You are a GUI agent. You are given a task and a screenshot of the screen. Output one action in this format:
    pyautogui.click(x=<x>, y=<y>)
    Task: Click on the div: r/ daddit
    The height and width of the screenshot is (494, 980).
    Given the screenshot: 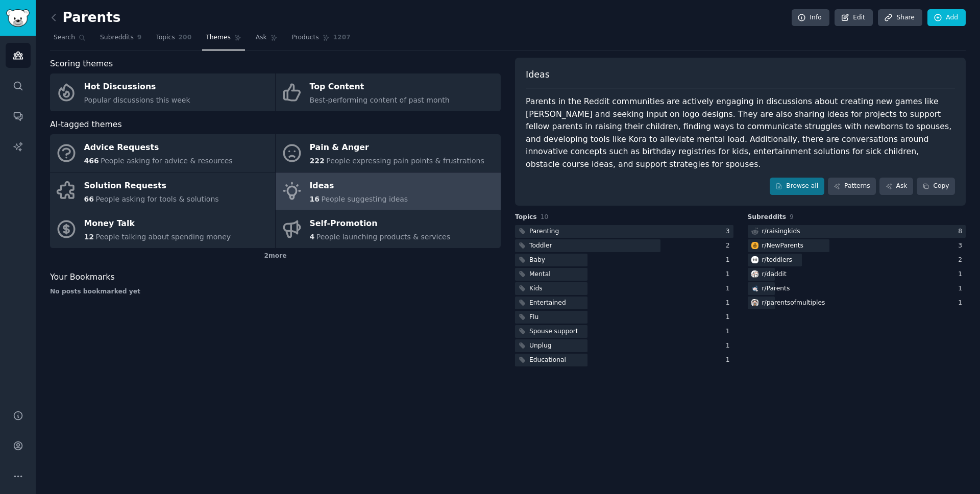 What is the action you would take?
    pyautogui.click(x=774, y=274)
    